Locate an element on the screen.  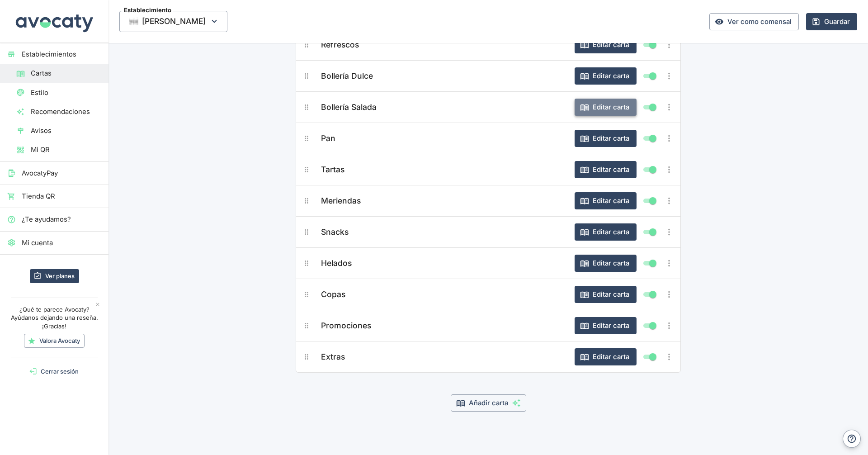
span: Mi cuenta is located at coordinates (61, 243).